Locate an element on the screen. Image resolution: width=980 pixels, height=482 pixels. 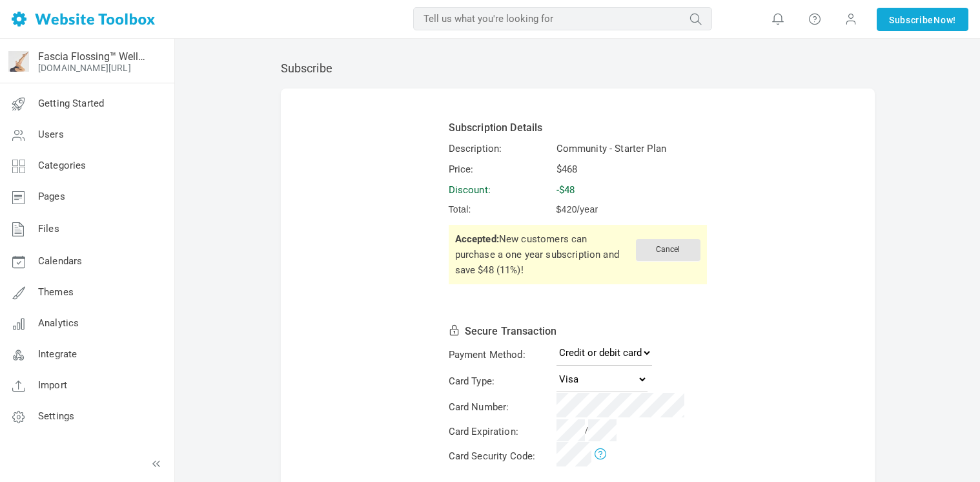
td: Total: is located at coordinates (500, 209).